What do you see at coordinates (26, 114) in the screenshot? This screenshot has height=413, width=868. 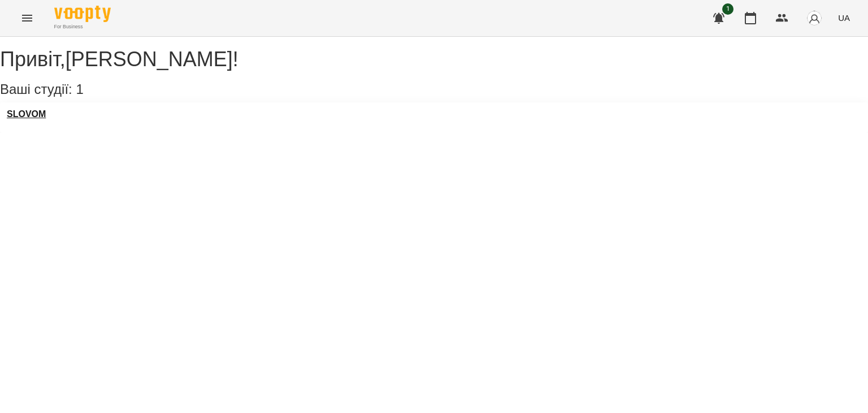 I see `a: SLOVOM` at bounding box center [26, 114].